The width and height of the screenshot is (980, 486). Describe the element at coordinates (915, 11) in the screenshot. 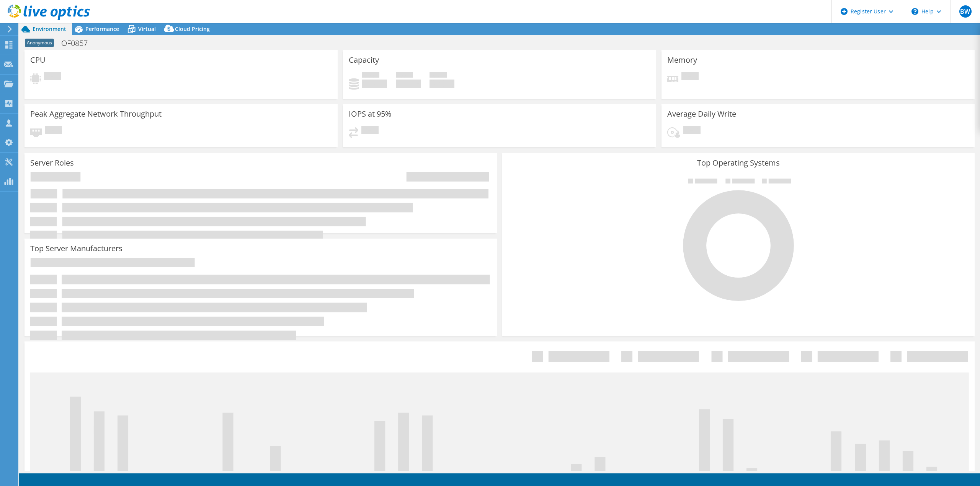

I see `svg: \n` at that location.